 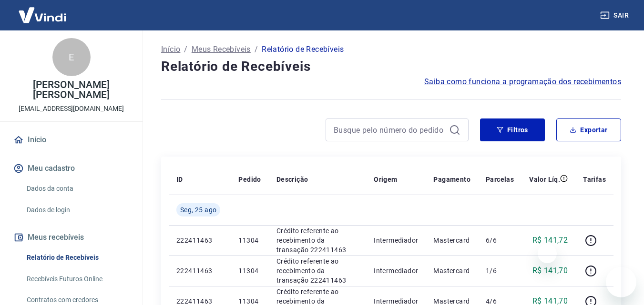 I want to click on a: Recebíveis Futuros Online, so click(x=77, y=279).